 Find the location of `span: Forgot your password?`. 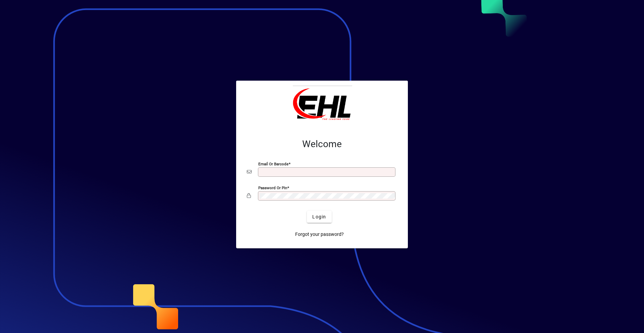

span: Forgot your password? is located at coordinates (319, 234).